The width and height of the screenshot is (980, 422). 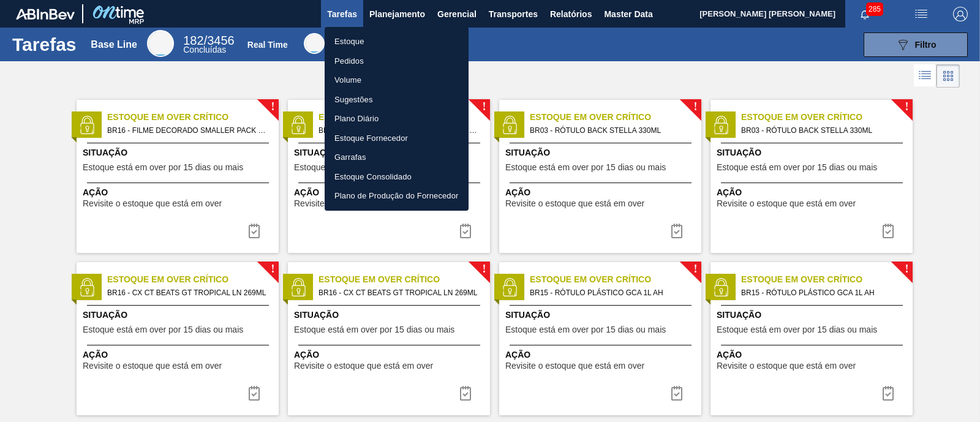 What do you see at coordinates (397, 80) in the screenshot?
I see `li: Volume` at bounding box center [397, 80].